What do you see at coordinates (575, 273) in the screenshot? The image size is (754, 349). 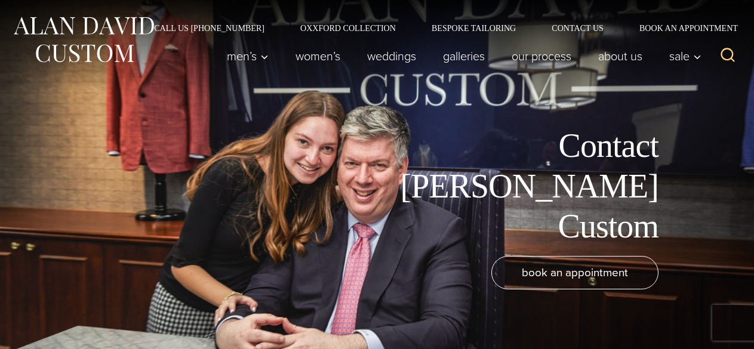 I see `a: book an appointment` at bounding box center [575, 273].